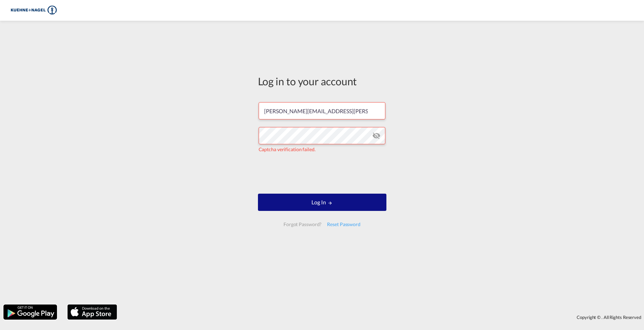 The image size is (644, 330). I want to click on div: Copyright © . All Rights Reserved, so click(382, 318).